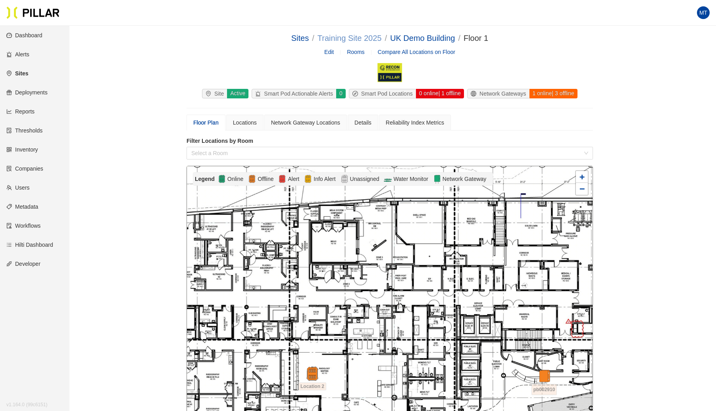 The height and width of the screenshot is (411, 716). I want to click on a: giftDeployments, so click(27, 93).